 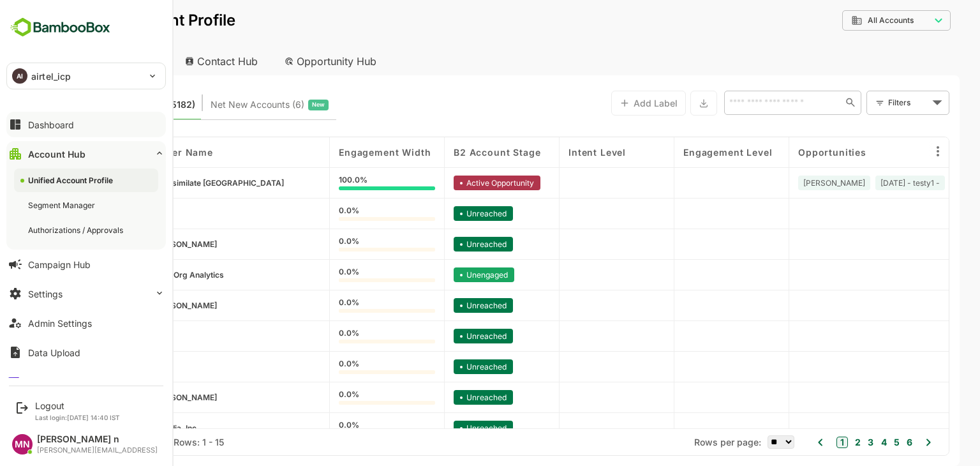 What do you see at coordinates (86, 382) in the screenshot?
I see `button: Lumo` at bounding box center [86, 382].